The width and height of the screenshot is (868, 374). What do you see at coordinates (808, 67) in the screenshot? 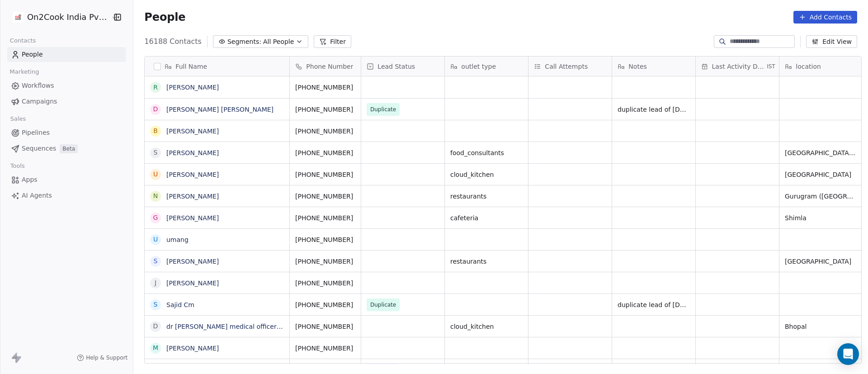
I see `span: location` at bounding box center [808, 67].